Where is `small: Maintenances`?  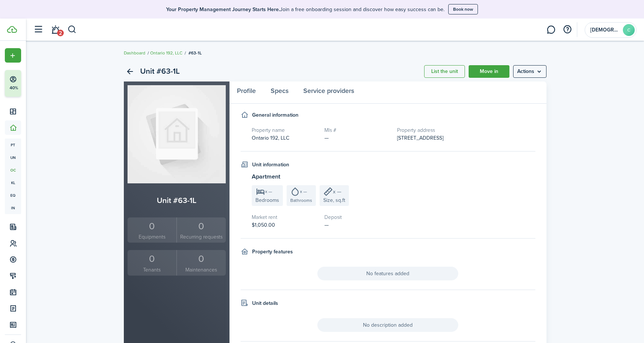 small: Maintenances is located at coordinates (201, 270).